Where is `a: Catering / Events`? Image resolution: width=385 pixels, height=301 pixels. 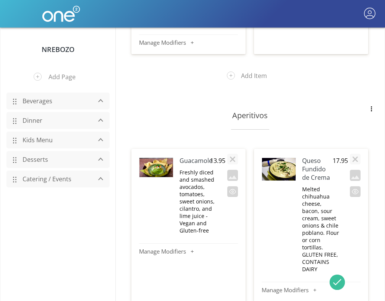
a: Catering / Events is located at coordinates (55, 179).